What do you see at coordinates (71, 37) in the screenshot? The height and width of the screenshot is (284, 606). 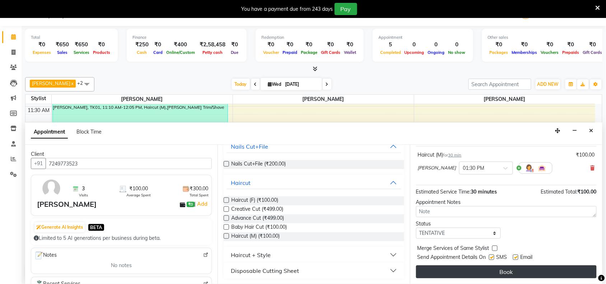 I see `div: Total` at bounding box center [71, 37].